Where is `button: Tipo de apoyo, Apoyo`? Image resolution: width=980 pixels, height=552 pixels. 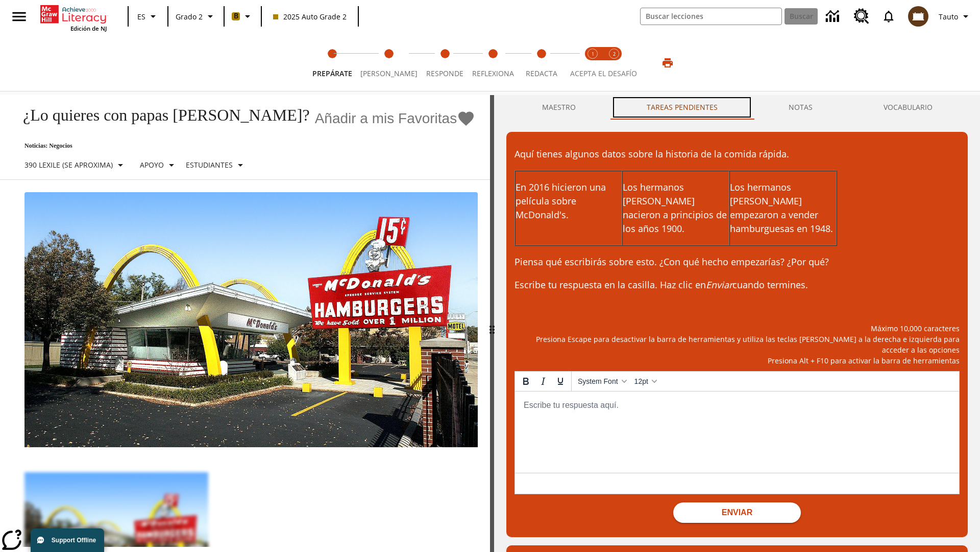 button: Tipo de apoyo, Apoyo is located at coordinates (159, 165).